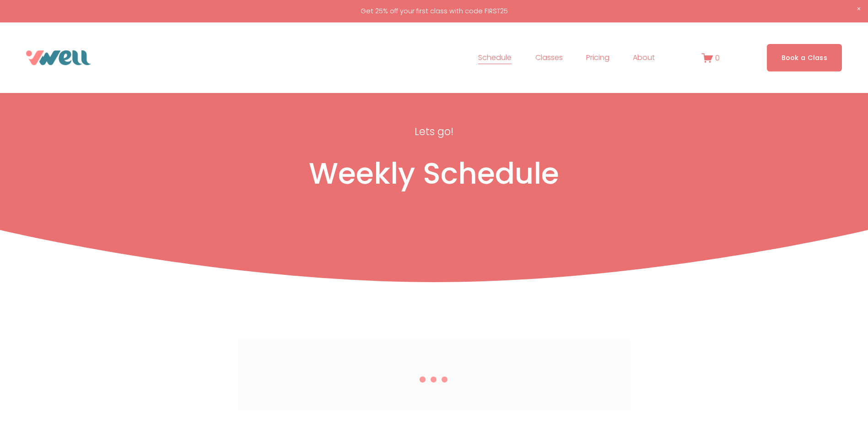  Describe the element at coordinates (494, 58) in the screenshot. I see `a: Schedule` at that location.